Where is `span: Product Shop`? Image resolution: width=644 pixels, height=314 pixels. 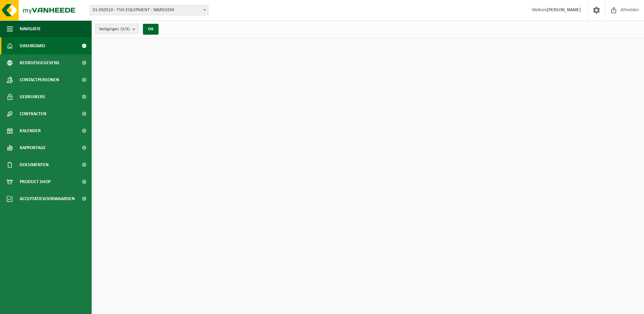 span: Product Shop is located at coordinates (35, 181).